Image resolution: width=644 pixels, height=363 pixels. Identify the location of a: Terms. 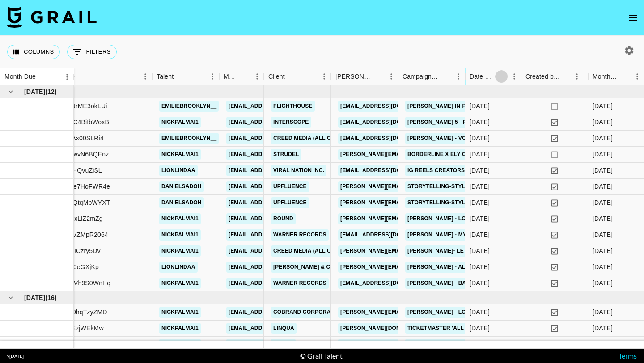
(627, 355).